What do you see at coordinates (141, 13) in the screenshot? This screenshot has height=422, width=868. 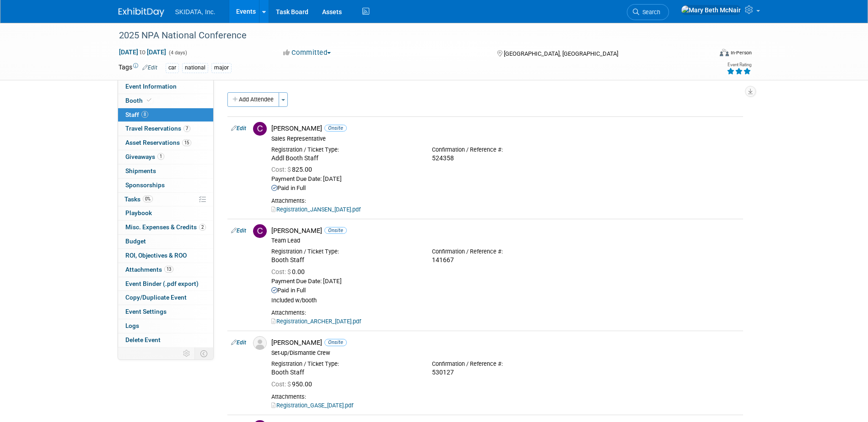 I see `img: ExhibitDay` at bounding box center [141, 13].